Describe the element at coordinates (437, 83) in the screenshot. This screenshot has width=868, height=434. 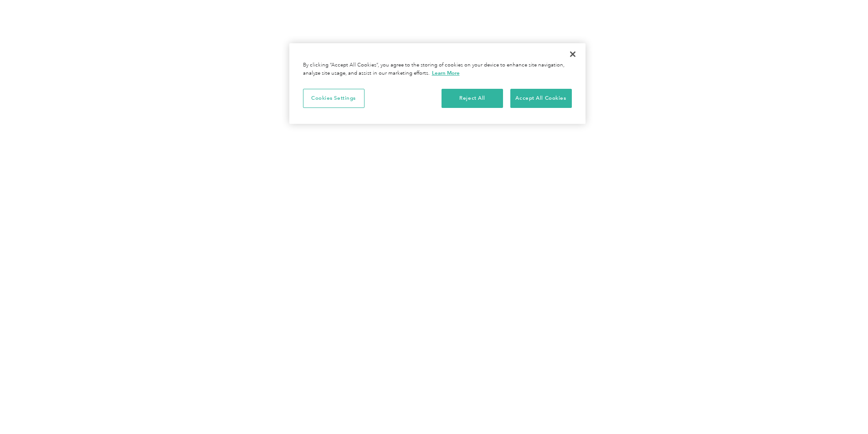
I see `div: Cookie banner` at that location.